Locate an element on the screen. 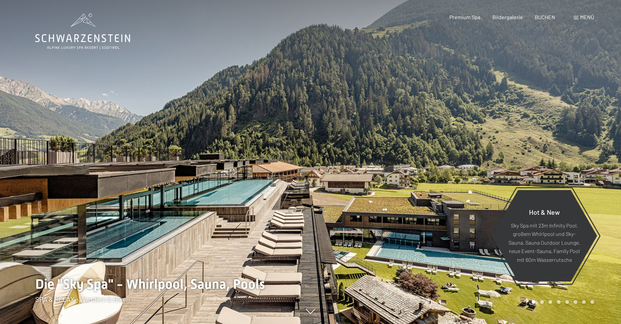 The height and width of the screenshot is (324, 621). div: Carousel Page 7 is located at coordinates (584, 301).